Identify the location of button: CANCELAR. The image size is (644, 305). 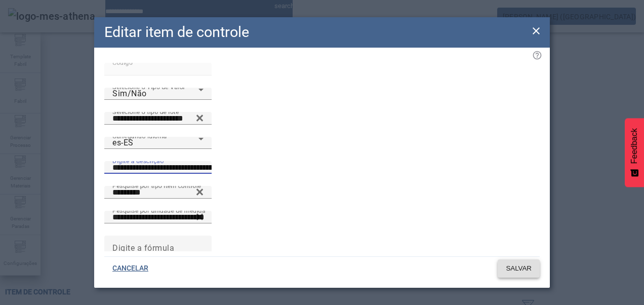
(130, 269).